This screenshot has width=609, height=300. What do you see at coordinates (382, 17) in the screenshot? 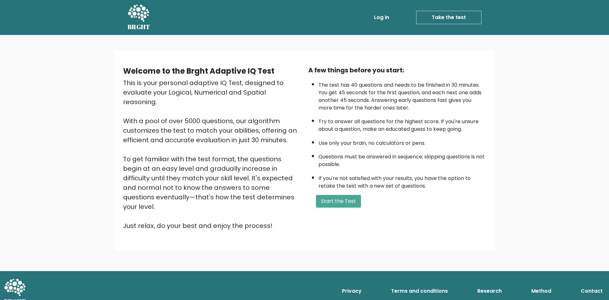
I see `a: Log in` at bounding box center [382, 17].